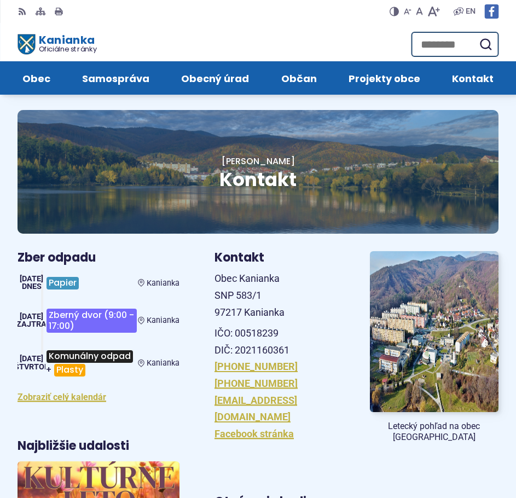 The width and height of the screenshot is (516, 498). I want to click on span: Samospráva, so click(115, 78).